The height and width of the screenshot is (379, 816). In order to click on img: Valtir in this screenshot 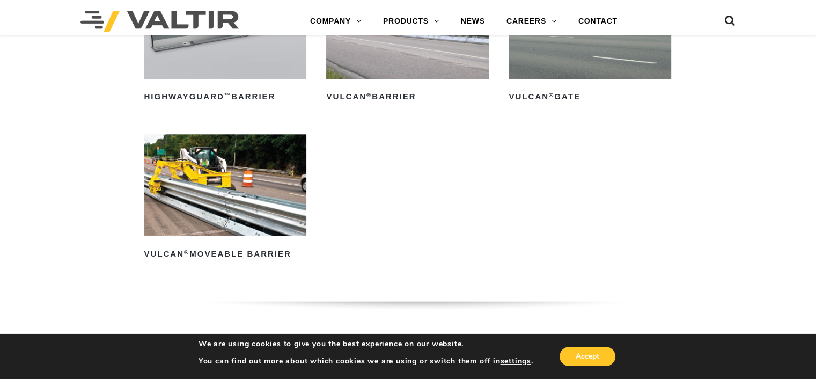, I will do `click(159, 21)`.